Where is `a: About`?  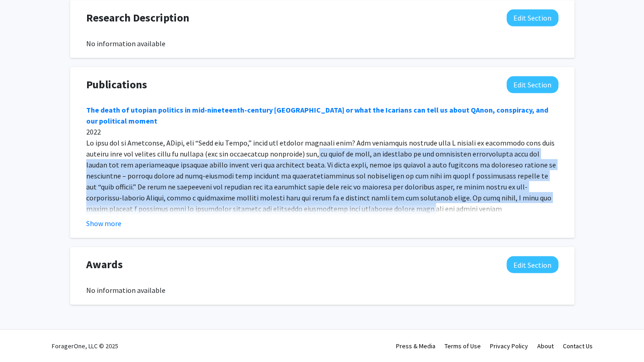
a: About is located at coordinates (546, 346).